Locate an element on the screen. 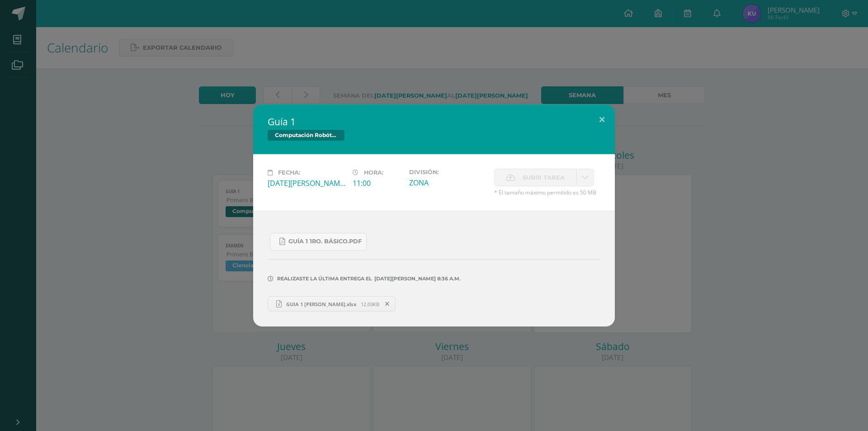 This screenshot has height=431, width=868. span: Realizaste la última entrega el is located at coordinates (325, 278).